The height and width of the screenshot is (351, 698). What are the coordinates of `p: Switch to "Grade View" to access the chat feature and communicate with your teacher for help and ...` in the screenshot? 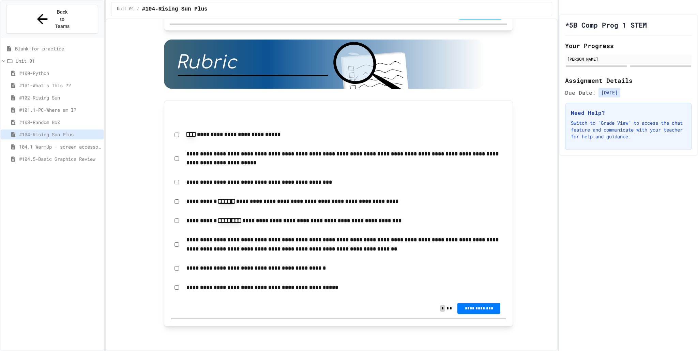 It's located at (628, 130).